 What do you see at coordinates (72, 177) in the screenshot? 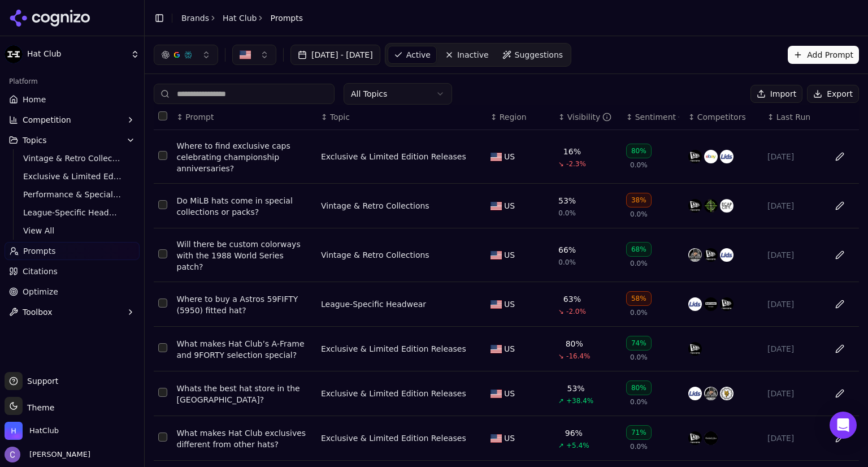
I see `span: Exclusive & Limited Edition Releases` at bounding box center [72, 177].